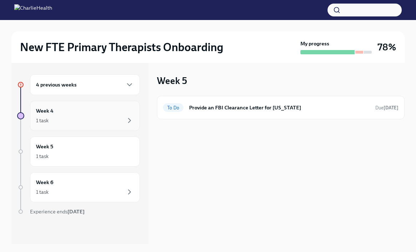  What do you see at coordinates (57, 211) in the screenshot?
I see `span: Experience ends` at bounding box center [57, 211].